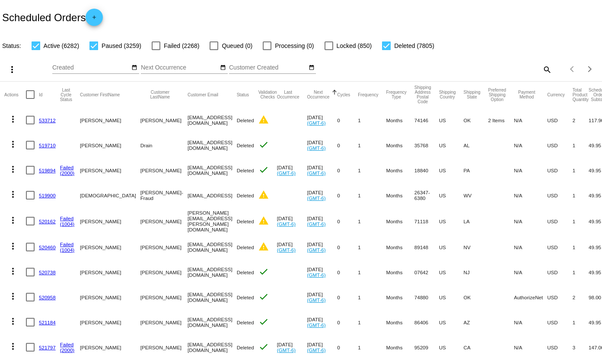 This screenshot has width=602, height=355. I want to click on span: Locked (850), so click(354, 46).